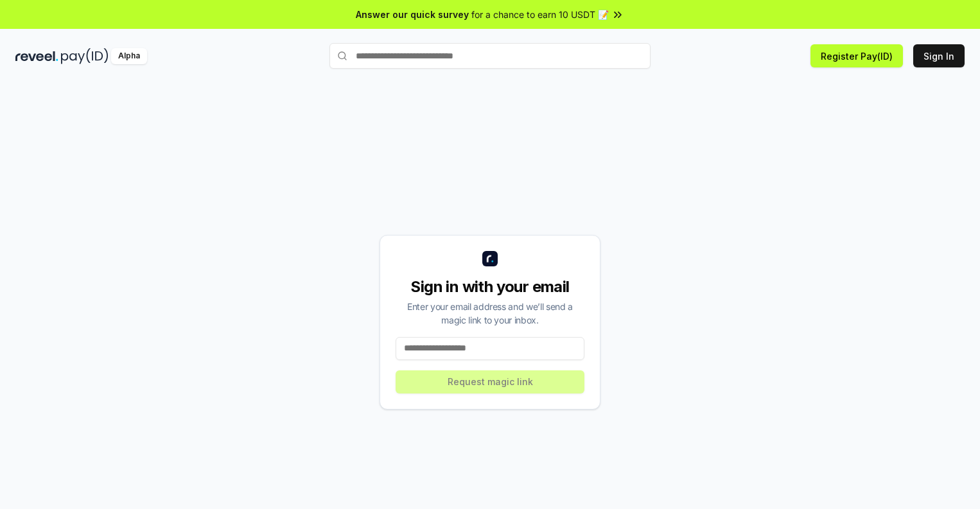 The height and width of the screenshot is (509, 980). Describe the element at coordinates (490, 258) in the screenshot. I see `img: logo_small` at that location.